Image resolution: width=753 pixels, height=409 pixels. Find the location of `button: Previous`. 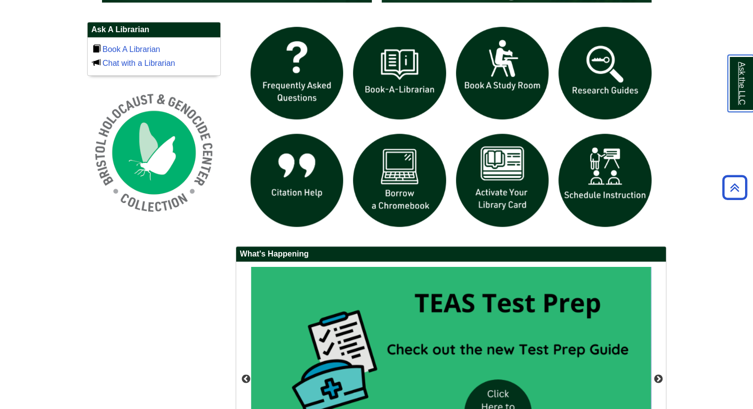

button: Previous is located at coordinates (246, 379).